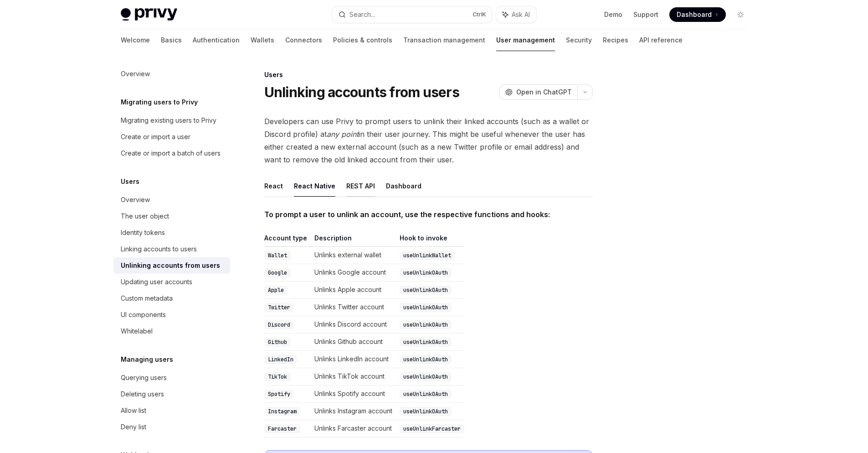 Image resolution: width=868 pixels, height=453 pixels. Describe the element at coordinates (353, 360) in the screenshot. I see `td: Unlinks LinkedIn account` at that location.